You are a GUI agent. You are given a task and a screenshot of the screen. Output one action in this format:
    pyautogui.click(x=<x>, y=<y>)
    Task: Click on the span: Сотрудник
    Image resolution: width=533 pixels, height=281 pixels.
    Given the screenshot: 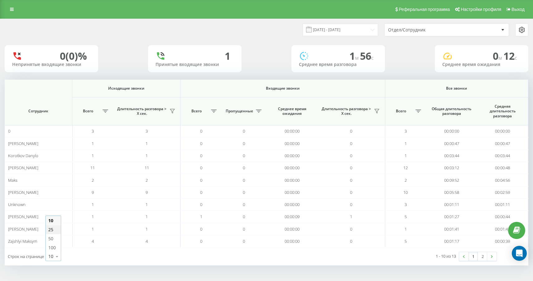 What is the action you would take?
    pyautogui.click(x=38, y=111)
    